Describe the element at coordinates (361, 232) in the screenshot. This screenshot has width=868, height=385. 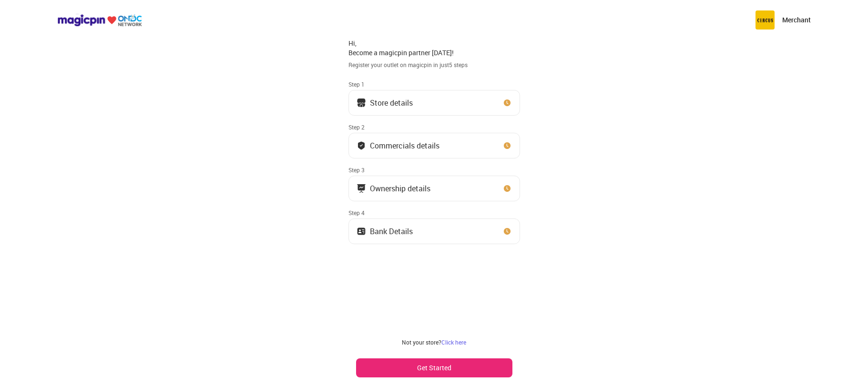
I see `img: ownership_icon.37569ceb.svg` at that location.